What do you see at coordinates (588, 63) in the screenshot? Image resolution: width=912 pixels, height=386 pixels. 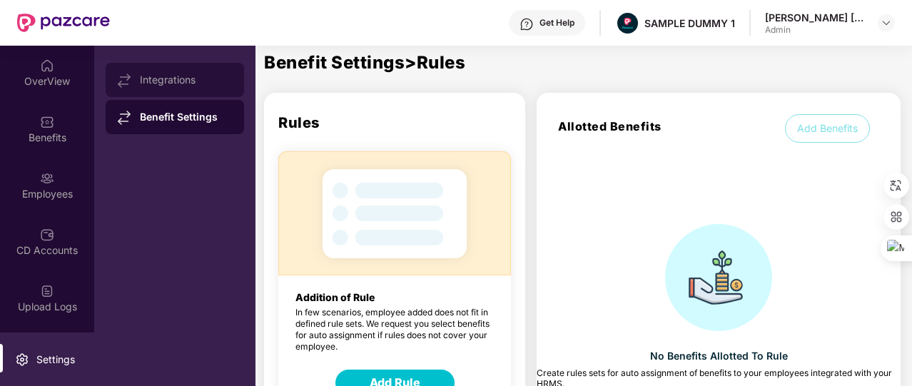 I see `h1: Benefit Settings > Rules` at bounding box center [588, 63].